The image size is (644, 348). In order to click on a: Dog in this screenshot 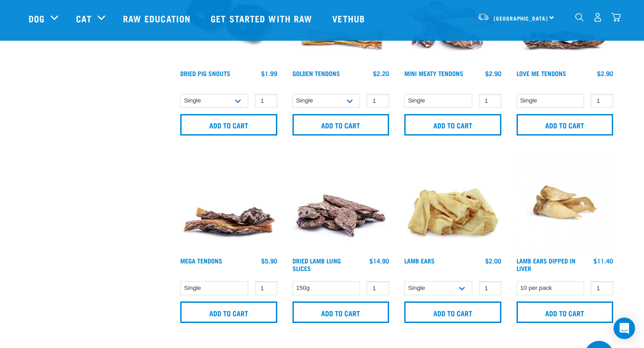, I will do `click(37, 19)`.